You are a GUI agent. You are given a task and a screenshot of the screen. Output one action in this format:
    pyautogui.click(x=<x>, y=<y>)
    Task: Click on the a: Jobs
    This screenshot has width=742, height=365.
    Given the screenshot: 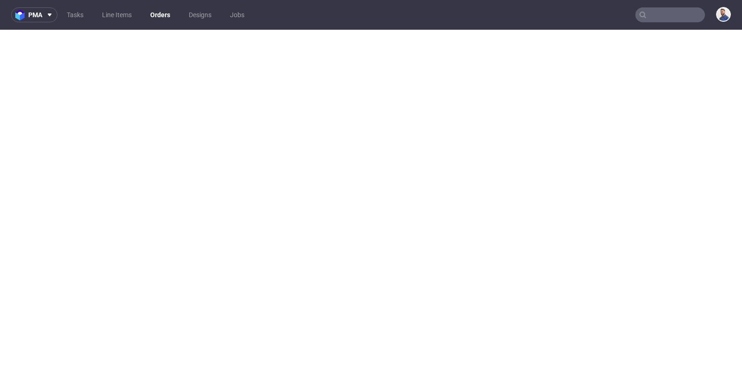 What is the action you would take?
    pyautogui.click(x=237, y=15)
    